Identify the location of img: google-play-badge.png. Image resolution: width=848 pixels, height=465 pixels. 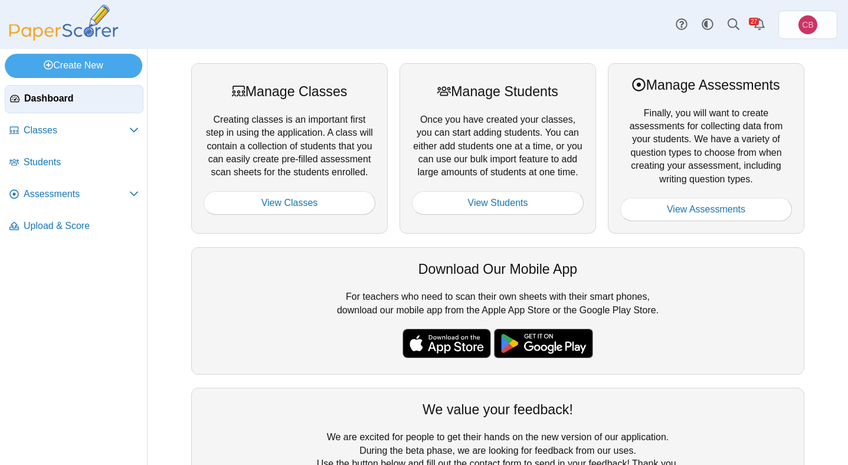
(544, 344).